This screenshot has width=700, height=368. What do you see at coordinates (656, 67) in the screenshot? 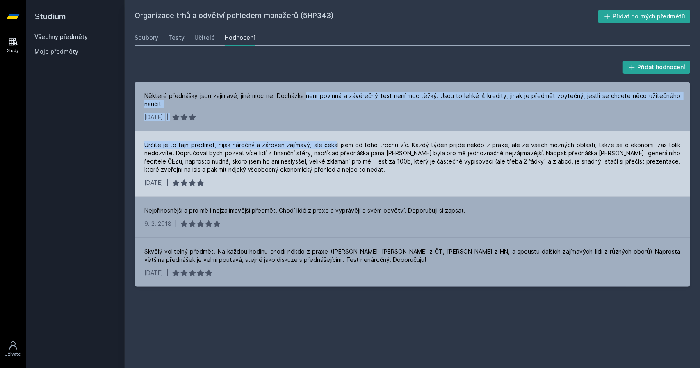
I see `a: Přidat hodnocení` at bounding box center [656, 67].